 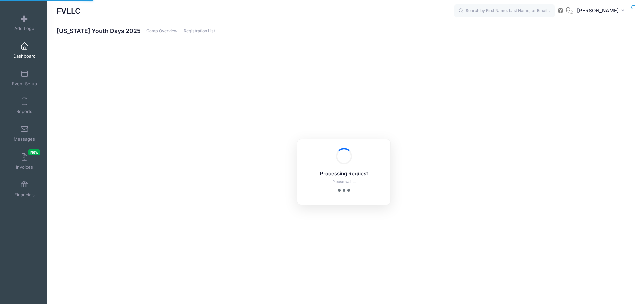 What do you see at coordinates (24, 195) in the screenshot?
I see `span: Financials` at bounding box center [24, 195].